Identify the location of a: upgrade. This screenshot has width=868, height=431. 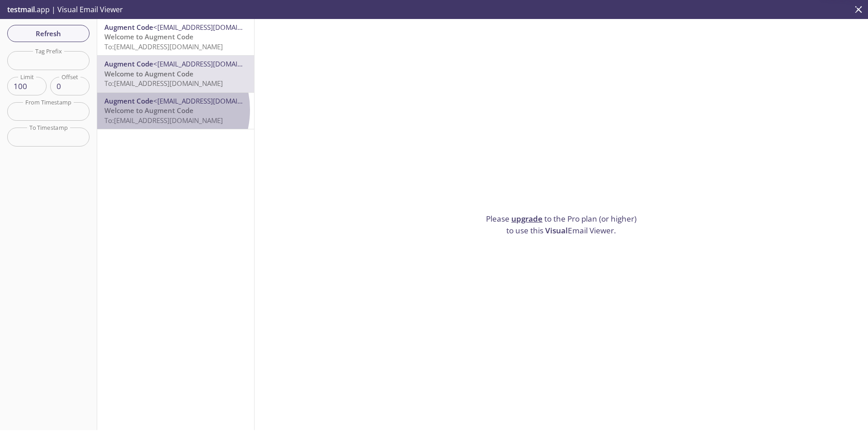
(526, 218).